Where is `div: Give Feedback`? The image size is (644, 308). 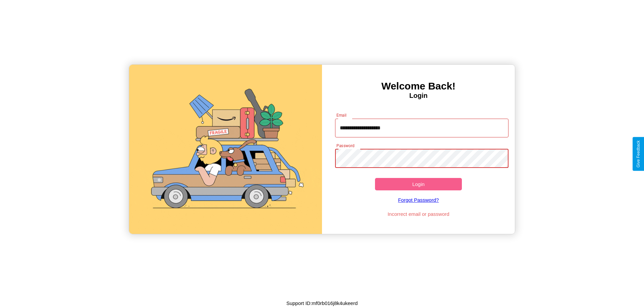 div: Give Feedback is located at coordinates (638, 154).